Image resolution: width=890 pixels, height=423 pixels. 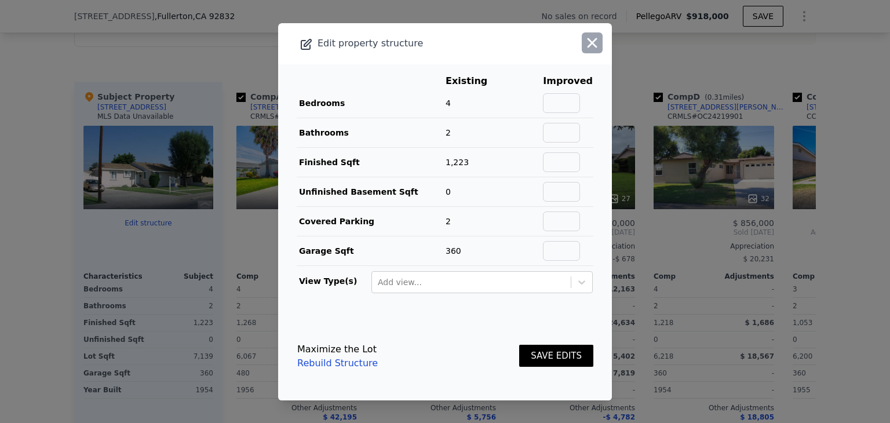 I want to click on span: 4, so click(x=448, y=103).